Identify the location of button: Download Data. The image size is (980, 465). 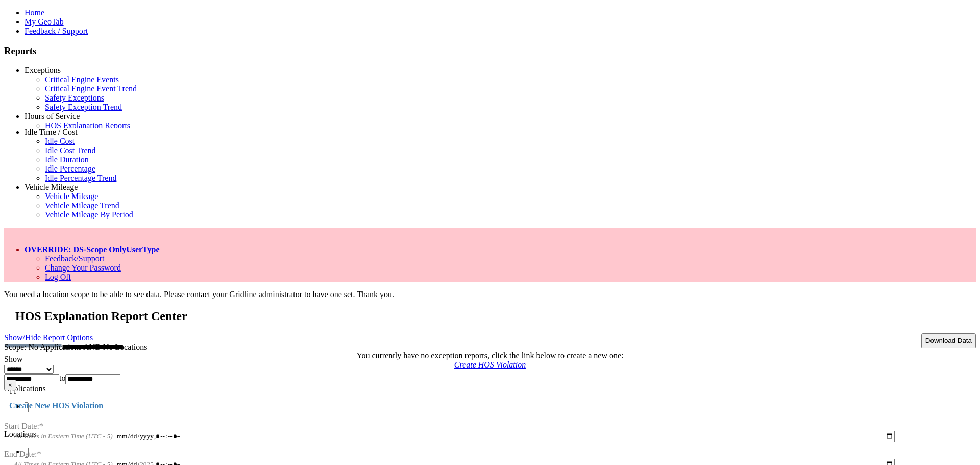
(948, 341).